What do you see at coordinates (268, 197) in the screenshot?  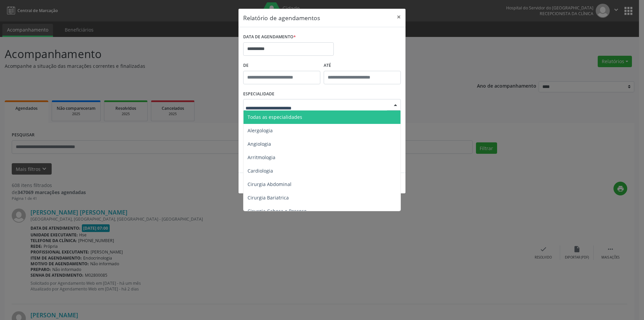 I see `span: Cirurgia Bariatrica` at bounding box center [268, 197].